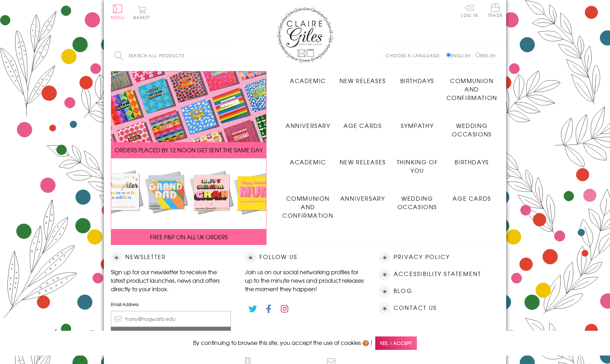 The image size is (610, 364). What do you see at coordinates (438, 273) in the screenshot?
I see `a: Accessibility Statement` at bounding box center [438, 273].